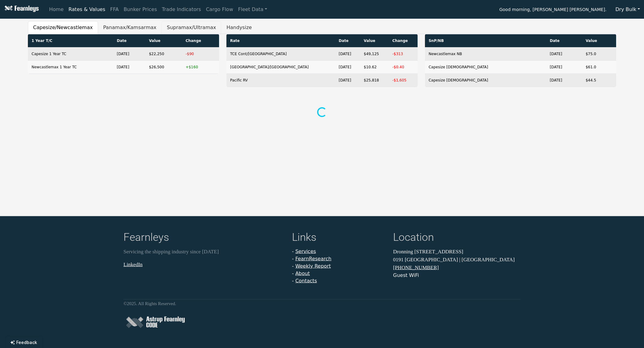 This screenshot has width=644, height=348. What do you see at coordinates (374, 67) in the screenshot?
I see `td: $10.62` at bounding box center [374, 67].